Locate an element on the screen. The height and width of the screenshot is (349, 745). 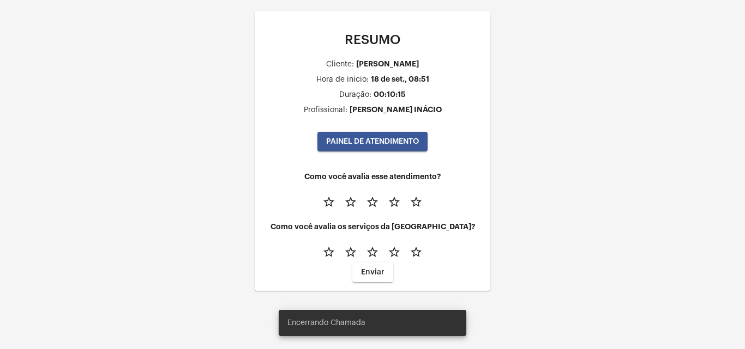
div: Profissional: is located at coordinates (325, 110).